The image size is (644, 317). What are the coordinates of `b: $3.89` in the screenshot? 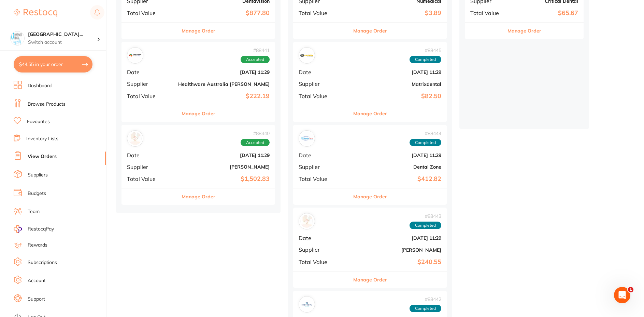 It's located at (395, 13).